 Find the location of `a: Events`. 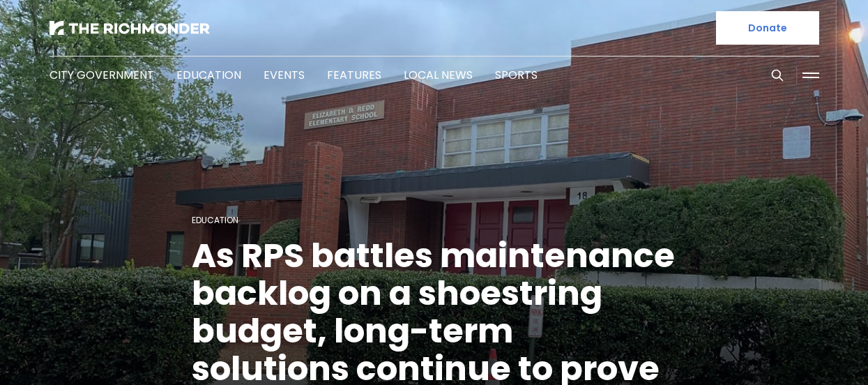

a: Events is located at coordinates (284, 74).